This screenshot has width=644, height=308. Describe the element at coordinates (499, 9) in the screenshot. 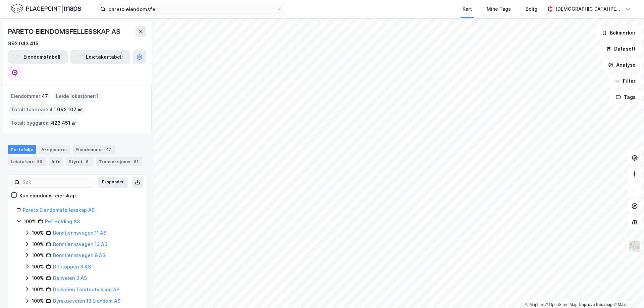

I see `div: Mine Tags` at that location.